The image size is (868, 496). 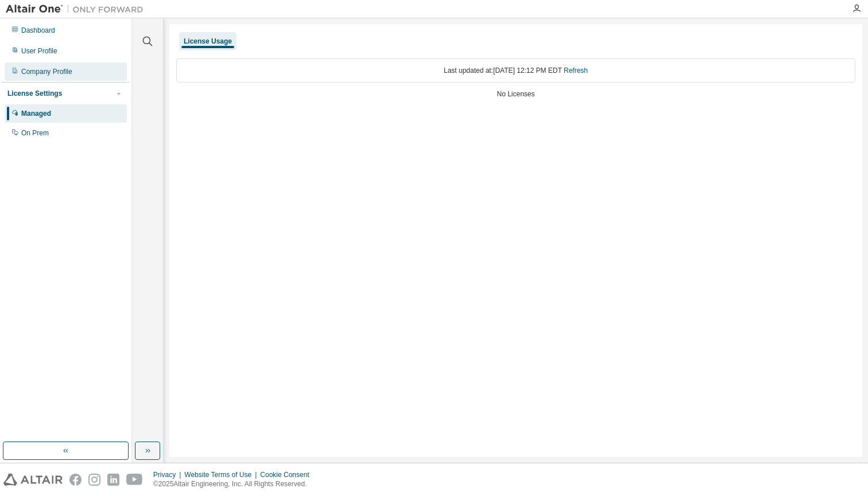 I want to click on img: instagram.svg, so click(x=94, y=480).